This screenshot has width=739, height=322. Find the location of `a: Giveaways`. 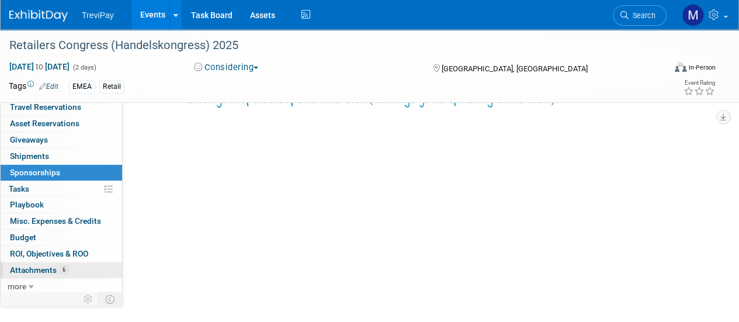

a: Giveaways is located at coordinates (61, 140).